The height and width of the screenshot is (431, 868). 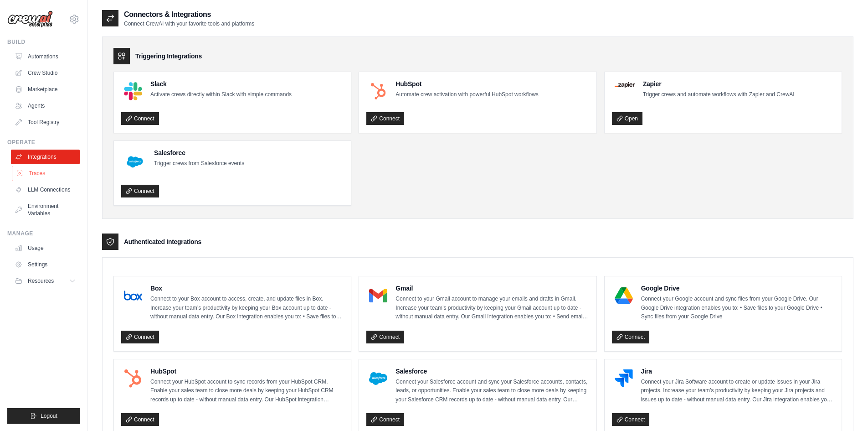 What do you see at coordinates (247, 308) in the screenshot?
I see `p: Connect to your Box account to access, create, and update files in Box. Increase your team’s prod...` at bounding box center [247, 308].